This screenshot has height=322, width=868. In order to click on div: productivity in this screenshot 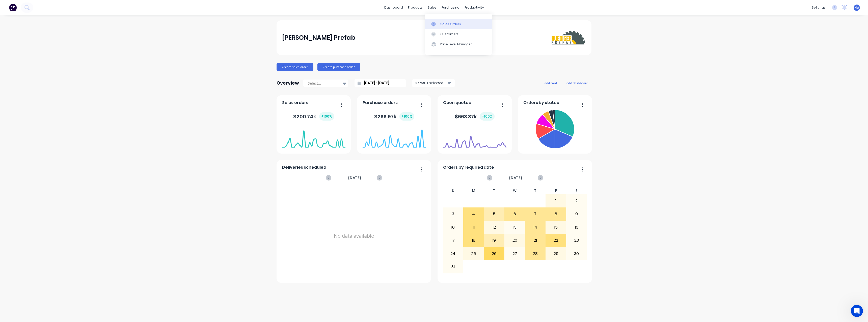, I will do `click(474, 8)`.